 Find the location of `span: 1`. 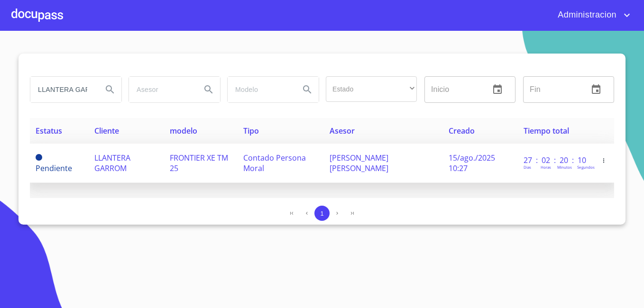

span: 1 is located at coordinates (322, 213).